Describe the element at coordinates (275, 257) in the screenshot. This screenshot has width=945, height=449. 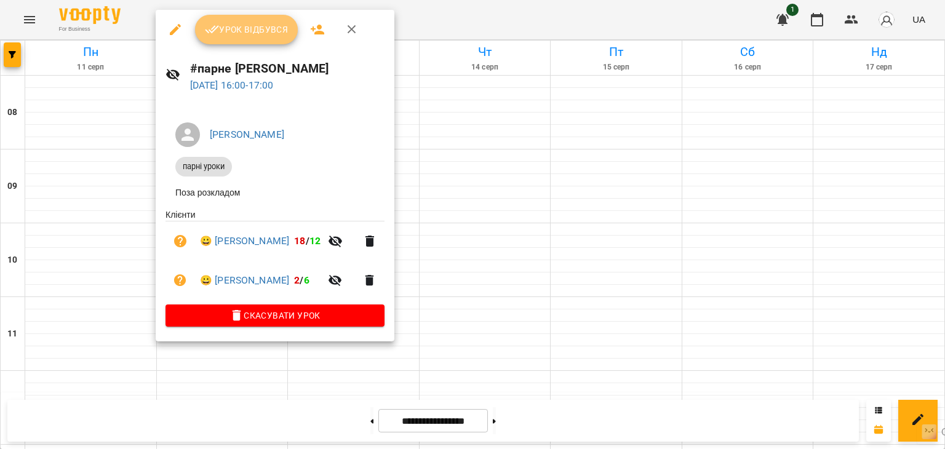
I see `ul: Клієнти` at that location.